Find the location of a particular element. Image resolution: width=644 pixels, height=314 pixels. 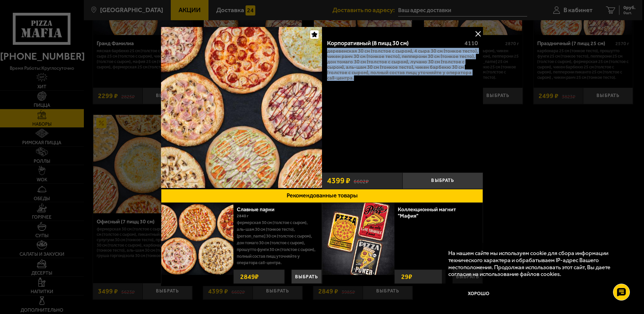

div: Корпоративный (8 пицц 30 см) is located at coordinates (393, 44).